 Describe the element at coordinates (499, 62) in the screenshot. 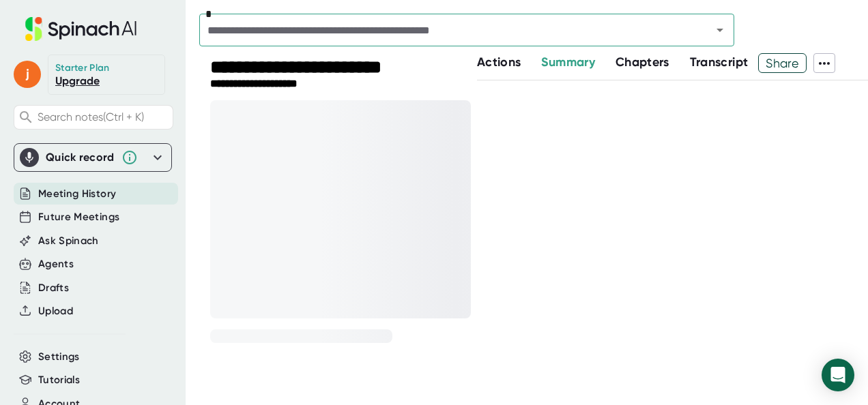

I see `span: Actions` at that location.